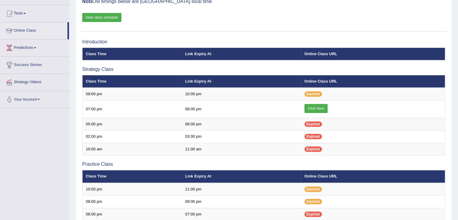  What do you see at coordinates (132, 124) in the screenshot?
I see `td: 05:00 pm` at bounding box center [132, 124].